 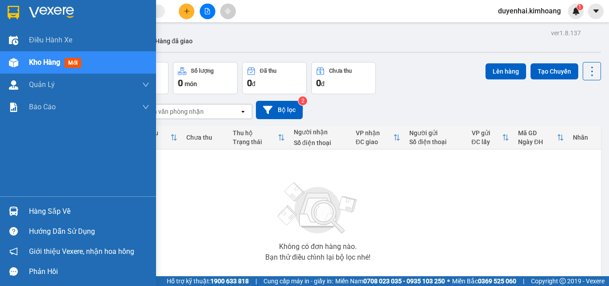 I want to click on span: Cung cấp máy in - giấy in:, so click(x=298, y=281).